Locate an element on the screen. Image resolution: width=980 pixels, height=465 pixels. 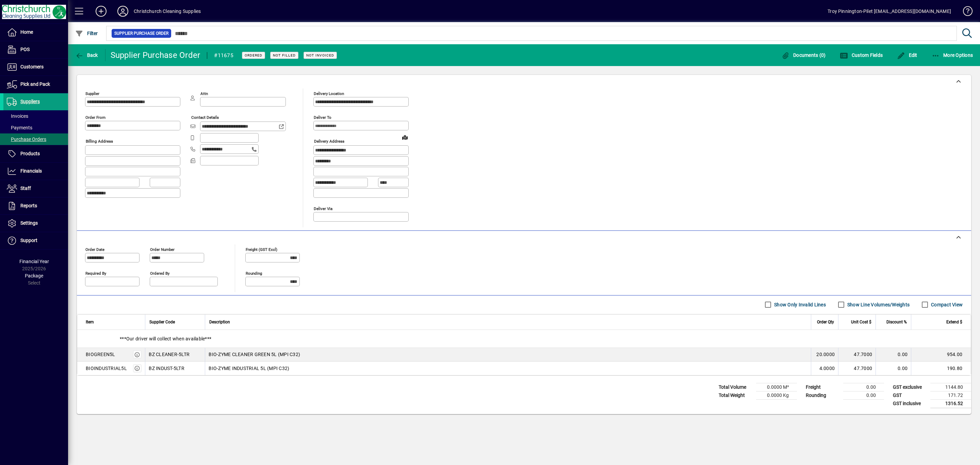
a: Knowledge Base is located at coordinates (964, 12).